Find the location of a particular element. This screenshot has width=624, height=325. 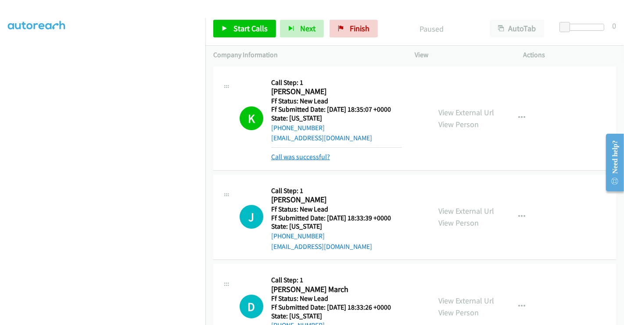

h1: D is located at coordinates (252, 306).